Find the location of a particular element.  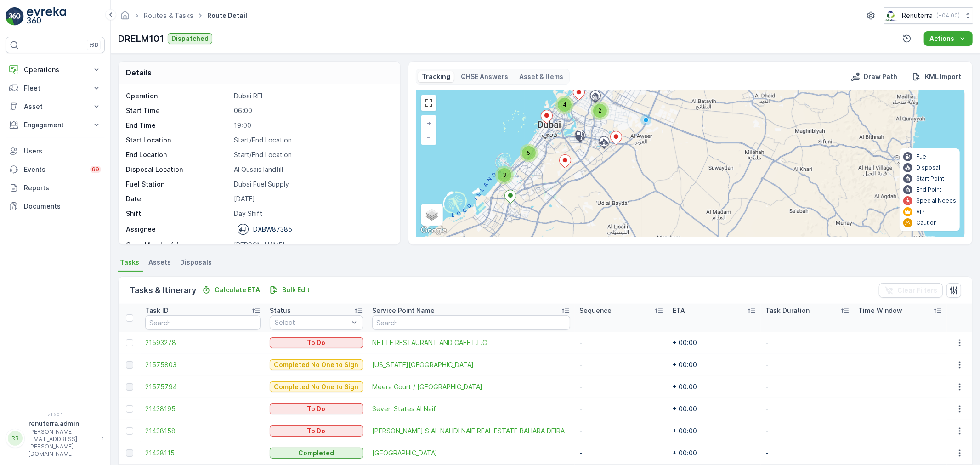

a: Layers is located at coordinates (432, 215).